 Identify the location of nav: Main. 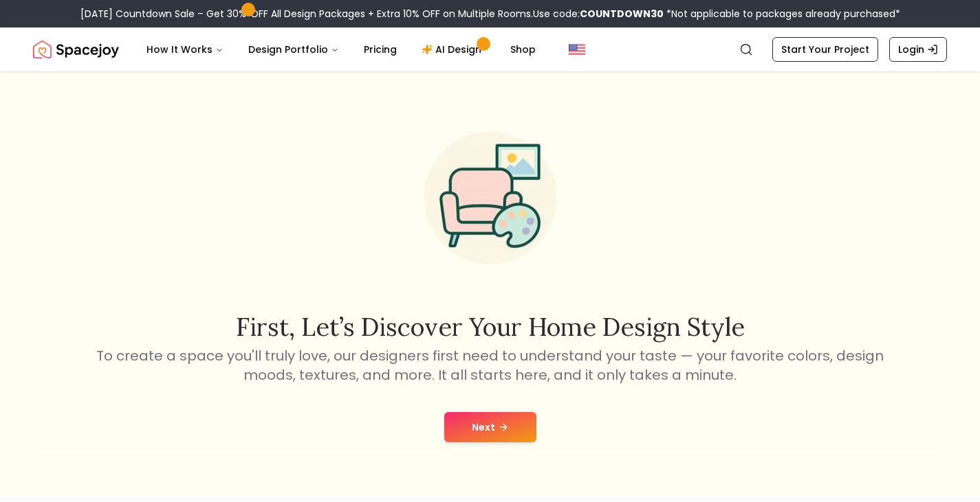
(341, 50).